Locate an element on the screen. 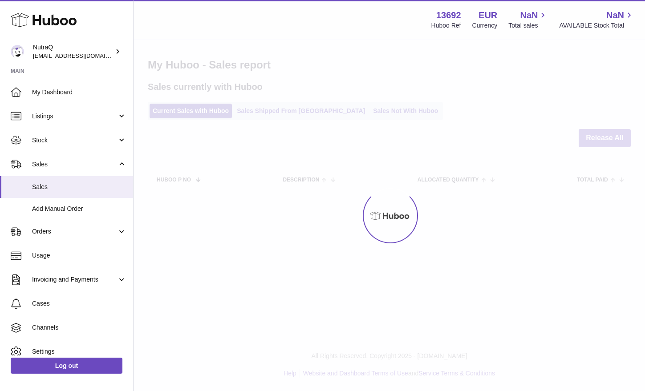 The height and width of the screenshot is (391, 645). span: Settings is located at coordinates (79, 352).